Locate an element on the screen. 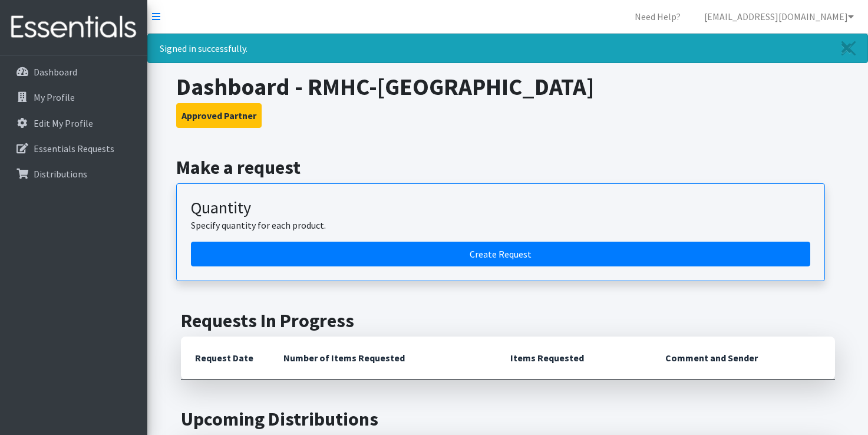 This screenshot has width=868, height=435. a: Distributions is located at coordinates (74, 174).